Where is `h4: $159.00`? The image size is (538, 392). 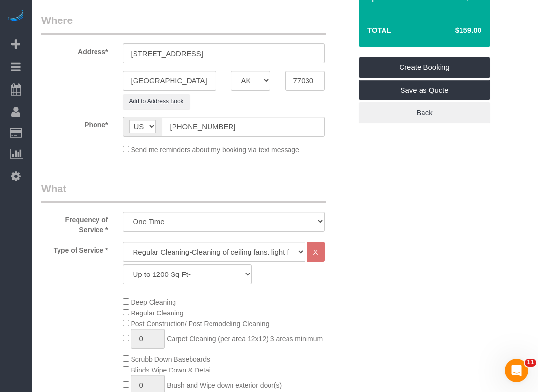
h4: $159.00 is located at coordinates (453, 30).